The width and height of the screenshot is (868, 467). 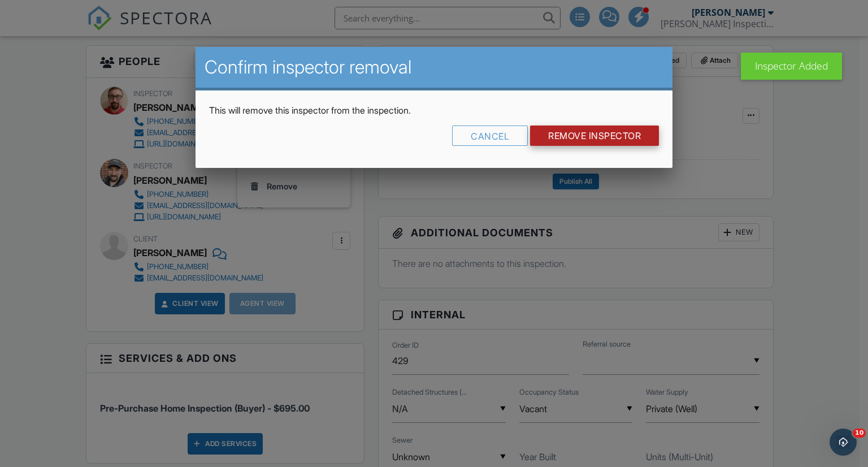 What do you see at coordinates (434, 67) in the screenshot?
I see `h2: Confirm inspector removal` at bounding box center [434, 67].